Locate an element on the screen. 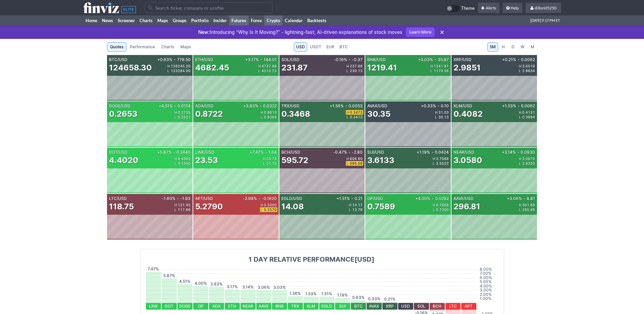 The image size is (644, 314). div: +0.33% 0.10 is located at coordinates (434, 106).